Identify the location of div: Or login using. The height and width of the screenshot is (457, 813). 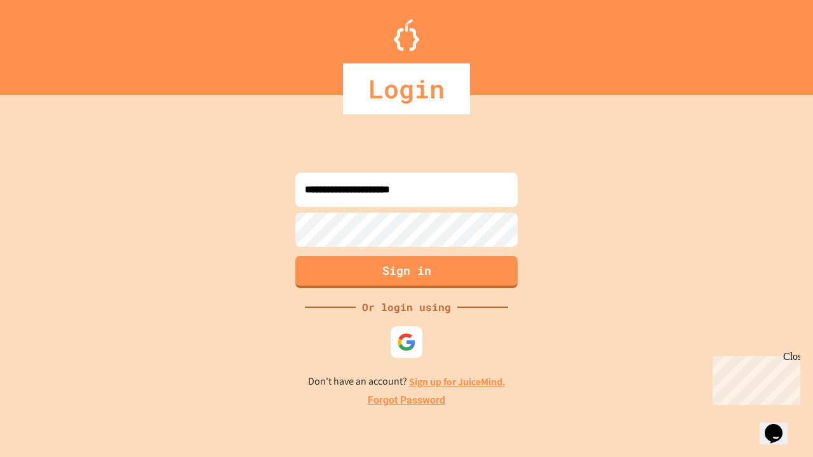
(406, 307).